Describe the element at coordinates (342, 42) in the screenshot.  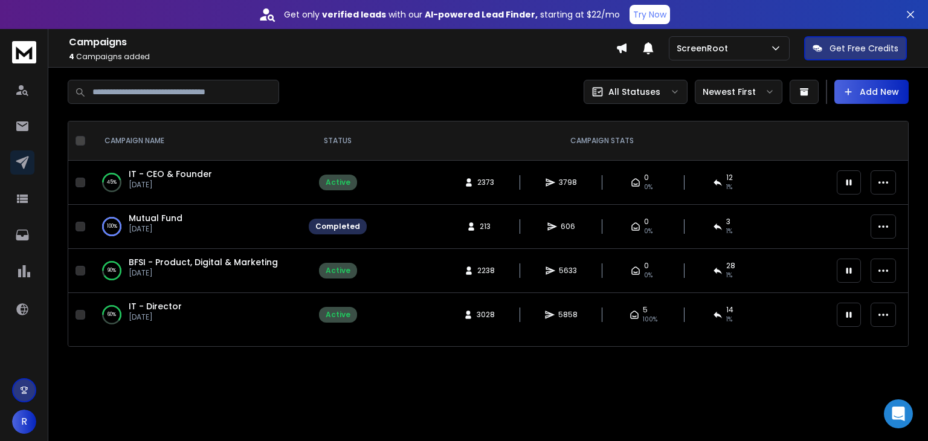
I see `h1: Campaigns` at that location.